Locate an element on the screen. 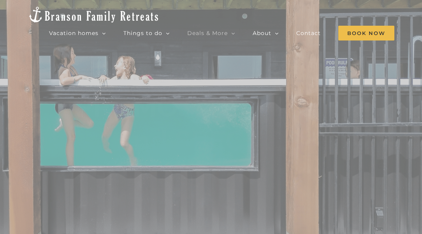  h1: PROMOS, REWARDS and SPECIALS is located at coordinates (211, 124).